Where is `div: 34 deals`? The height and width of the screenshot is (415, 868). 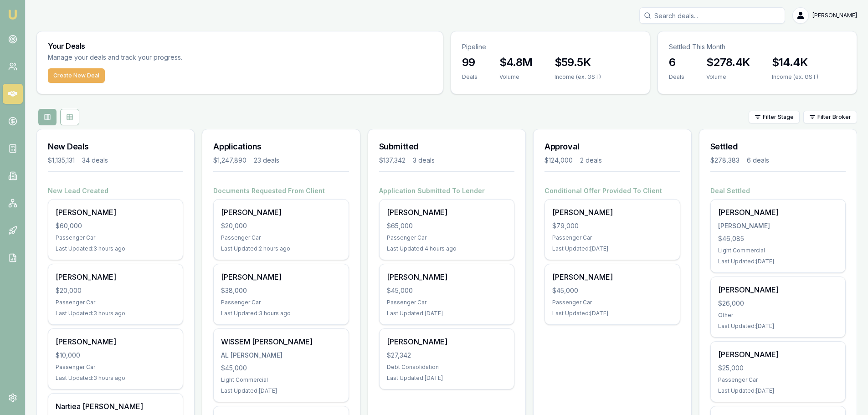
div: 34 deals is located at coordinates (95, 160).